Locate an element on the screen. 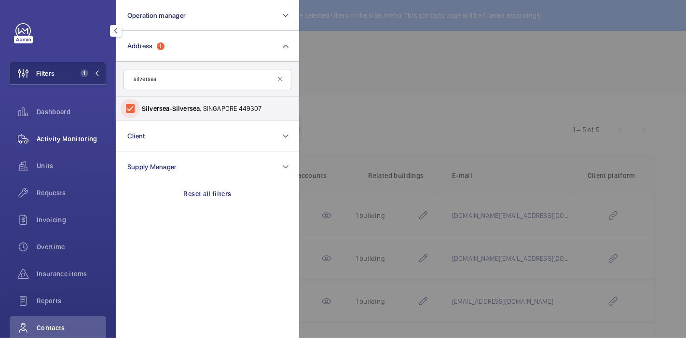 The height and width of the screenshot is (338, 686). span: Insurance items is located at coordinates (71, 274).